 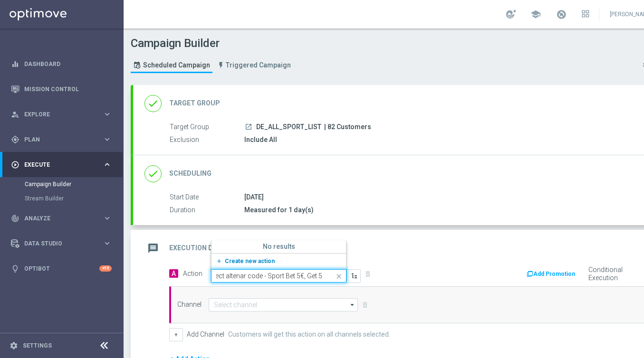 I want to click on button: Data Studio keyboard_arrow_right, so click(x=61, y=244).